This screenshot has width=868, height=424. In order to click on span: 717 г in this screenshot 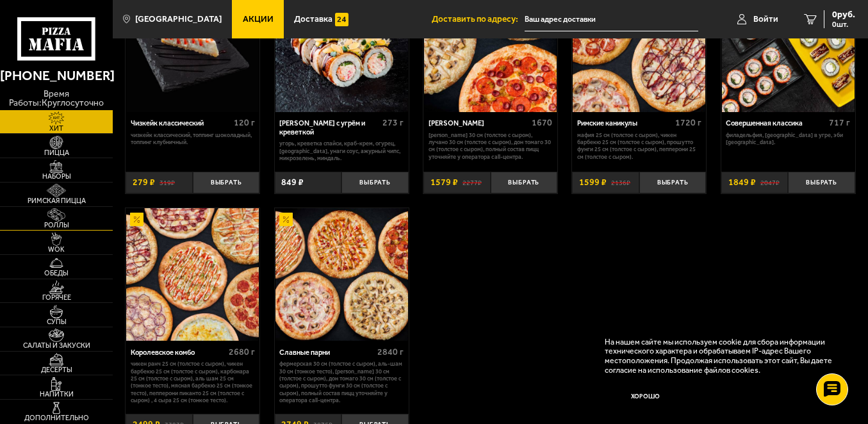, I will do `click(839, 123)`.